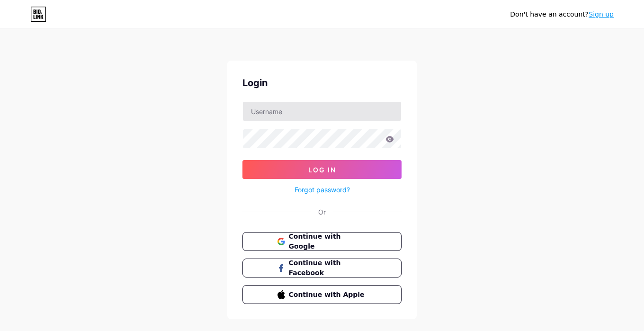  I want to click on a: Forgot password?, so click(322, 189).